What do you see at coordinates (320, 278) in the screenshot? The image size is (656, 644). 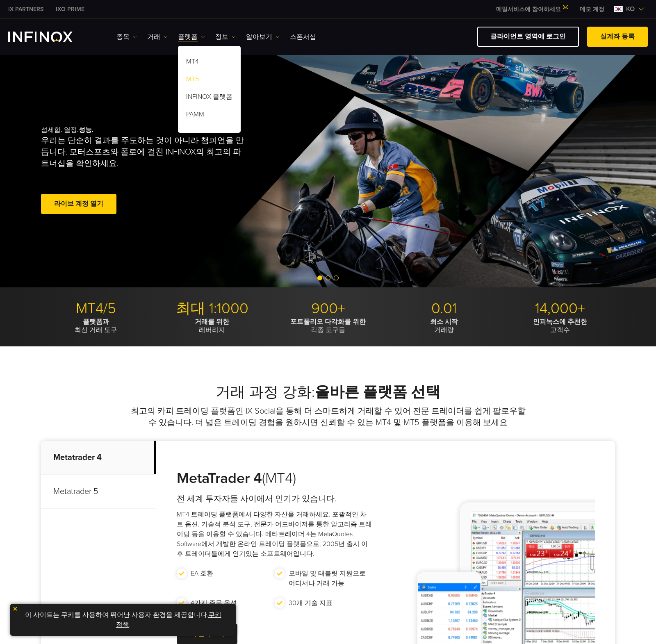 I see `span: Go to slide 1` at bounding box center [320, 278].